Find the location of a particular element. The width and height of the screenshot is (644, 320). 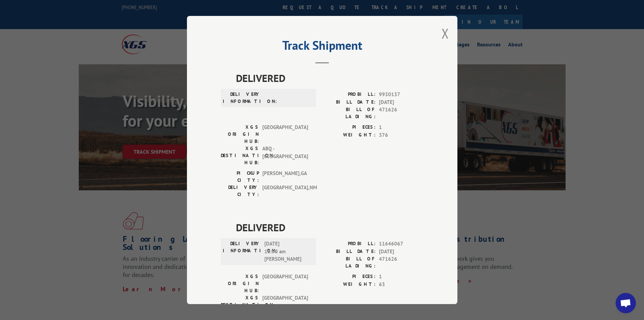

label: PICKUP CITY: is located at coordinates (239, 177).